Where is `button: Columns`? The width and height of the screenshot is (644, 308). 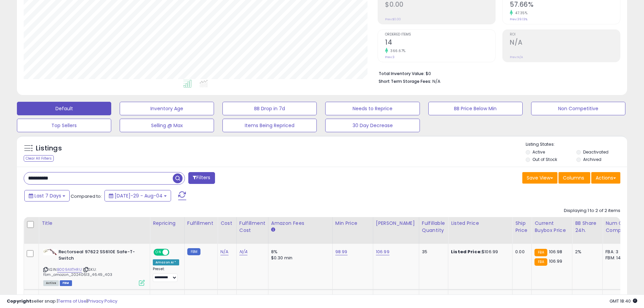
button: Columns is located at coordinates (575, 178).